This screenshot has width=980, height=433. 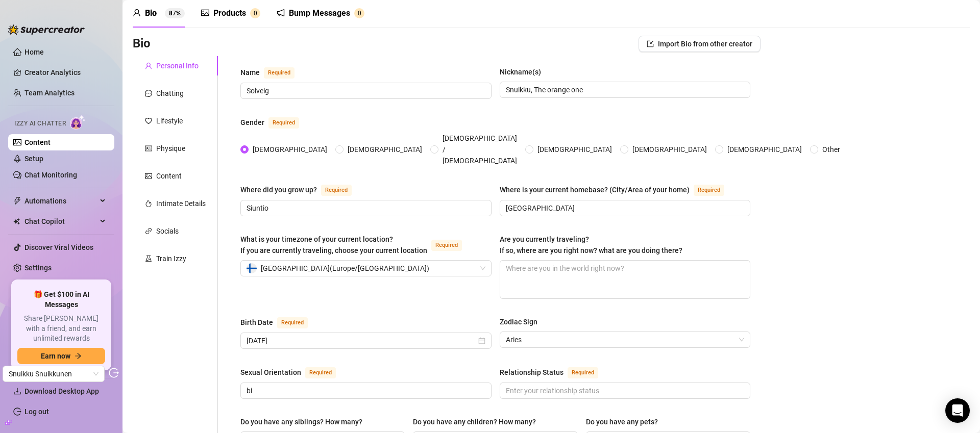 What do you see at coordinates (149, 203) in the screenshot?
I see `span: fire` at bounding box center [149, 203].